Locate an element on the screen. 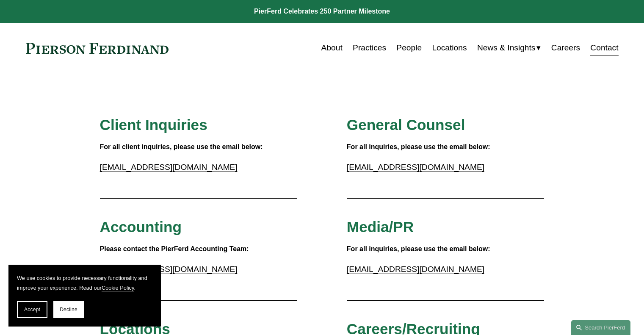 Image resolution: width=644 pixels, height=335 pixels. button: Accept is located at coordinates (32, 309).